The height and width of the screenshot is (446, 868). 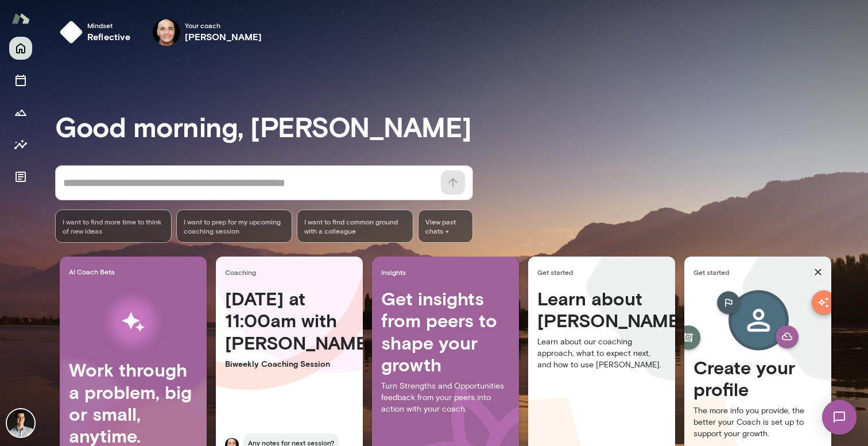 What do you see at coordinates (223, 25) in the screenshot?
I see `span: Your coach` at bounding box center [223, 25].